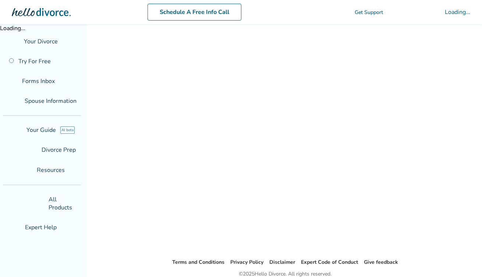  What do you see at coordinates (12, 101) in the screenshot?
I see `span: people` at bounding box center [12, 101].